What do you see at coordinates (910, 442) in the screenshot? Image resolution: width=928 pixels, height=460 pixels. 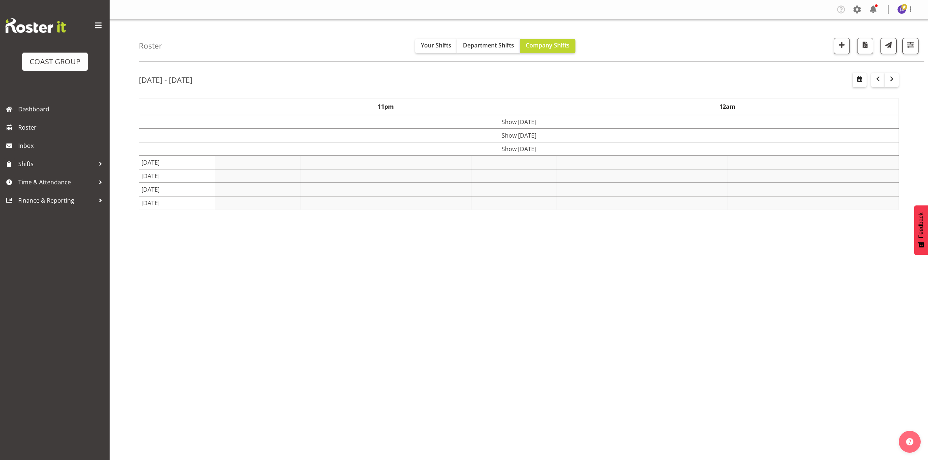 I see `img: help-xxl-2.png` at bounding box center [910, 442].